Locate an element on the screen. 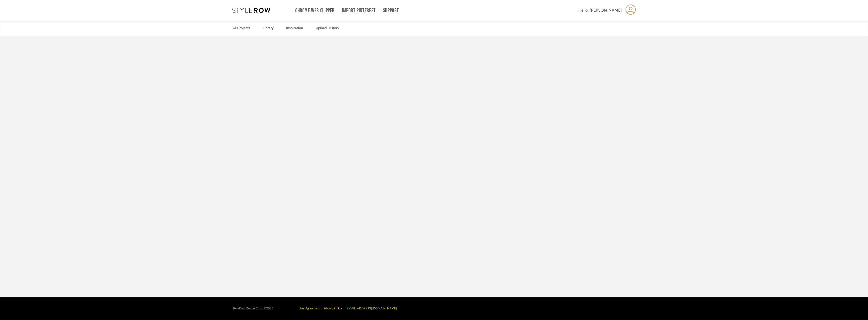 This screenshot has width=868, height=320. div: StyleRow Design Corp. ©2025 is located at coordinates (253, 308).